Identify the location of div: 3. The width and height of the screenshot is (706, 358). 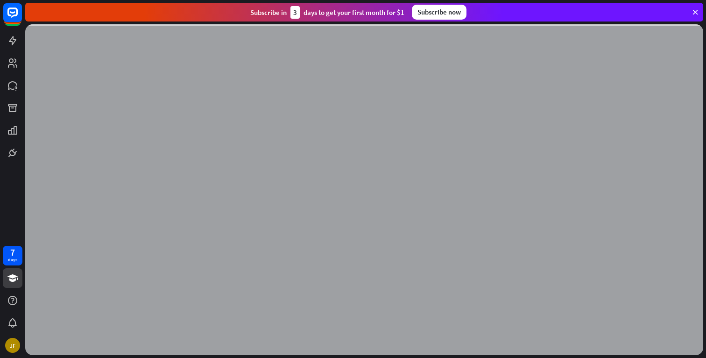
(295, 12).